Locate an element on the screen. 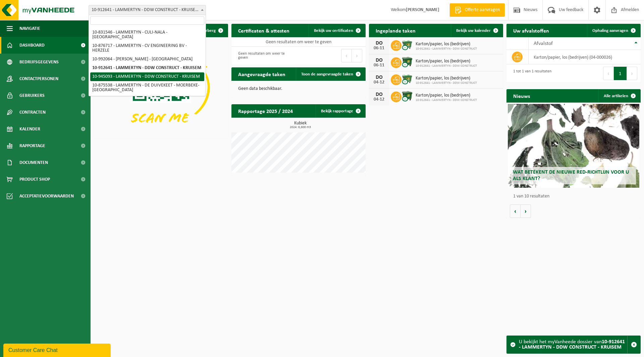  span: Dashboard is located at coordinates (31, 45).